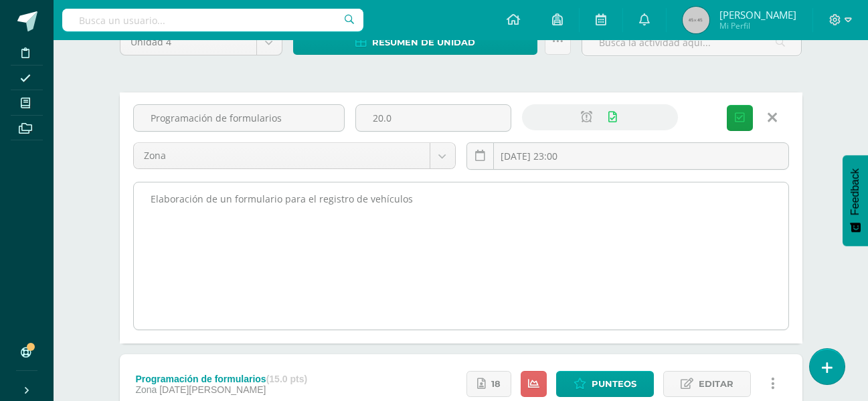 This screenshot has height=401, width=868. I want to click on span: Mi Perfil, so click(758, 26).